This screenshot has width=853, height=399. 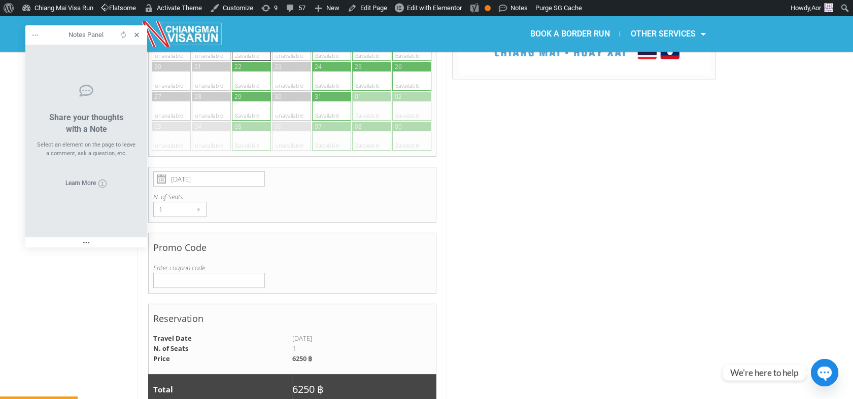 What do you see at coordinates (86, 35) in the screenshot?
I see `h3: Notes Panel` at bounding box center [86, 35].